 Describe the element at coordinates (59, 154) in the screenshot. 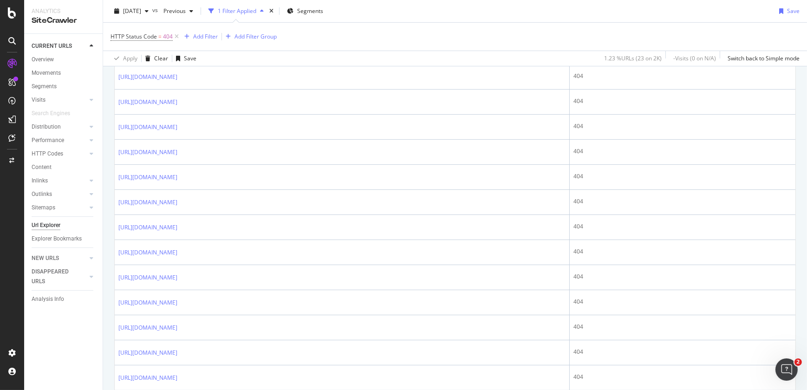

I see `a: HTTP Codes` at that location.